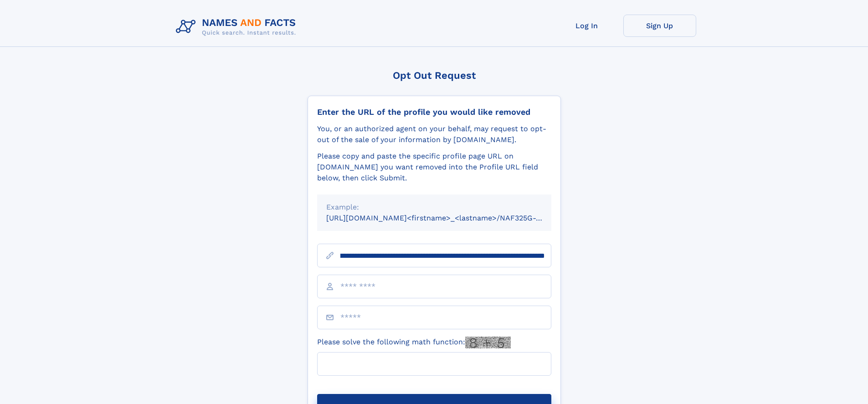 The height and width of the screenshot is (404, 868). Describe the element at coordinates (434, 112) in the screenshot. I see `div: Enter the URL of the profile you would like removed` at that location.